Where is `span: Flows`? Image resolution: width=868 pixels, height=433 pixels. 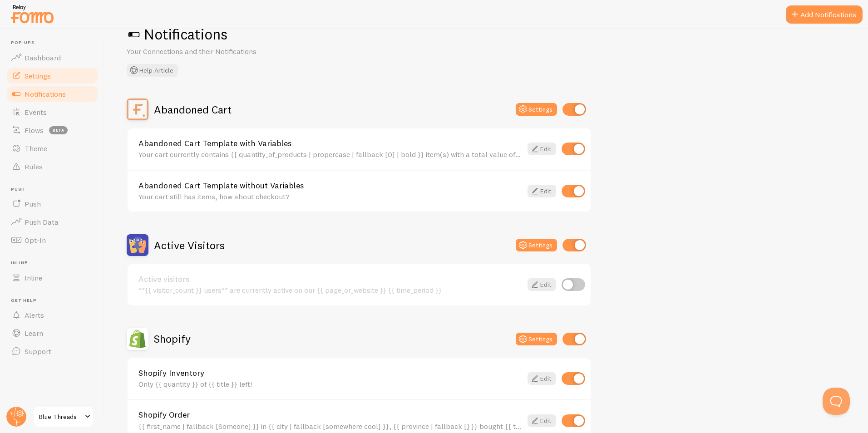 span: Flows is located at coordinates (34, 130).